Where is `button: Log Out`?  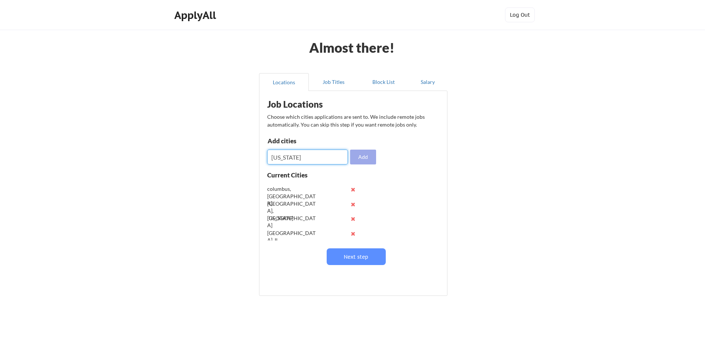
button: Log Out is located at coordinates (520, 15).